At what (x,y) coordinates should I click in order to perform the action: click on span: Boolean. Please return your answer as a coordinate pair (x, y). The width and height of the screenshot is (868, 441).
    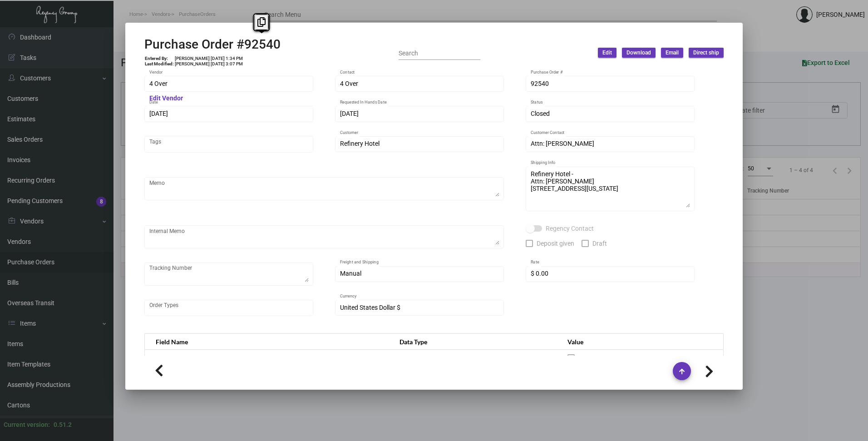
    Looking at the image, I should click on (411, 357).